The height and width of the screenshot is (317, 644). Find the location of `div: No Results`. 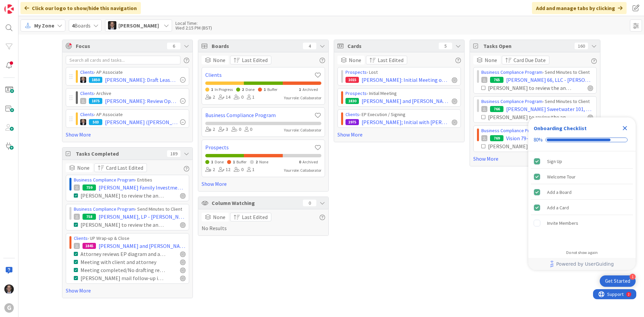

div: No Results is located at coordinates (263, 223).